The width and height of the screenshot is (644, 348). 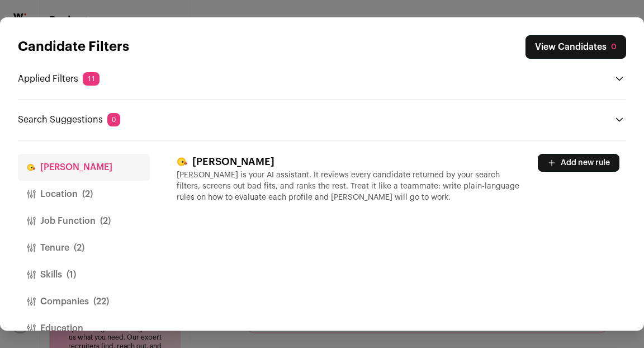 What do you see at coordinates (576, 47) in the screenshot?
I see `button: Close search preferences` at bounding box center [576, 47].